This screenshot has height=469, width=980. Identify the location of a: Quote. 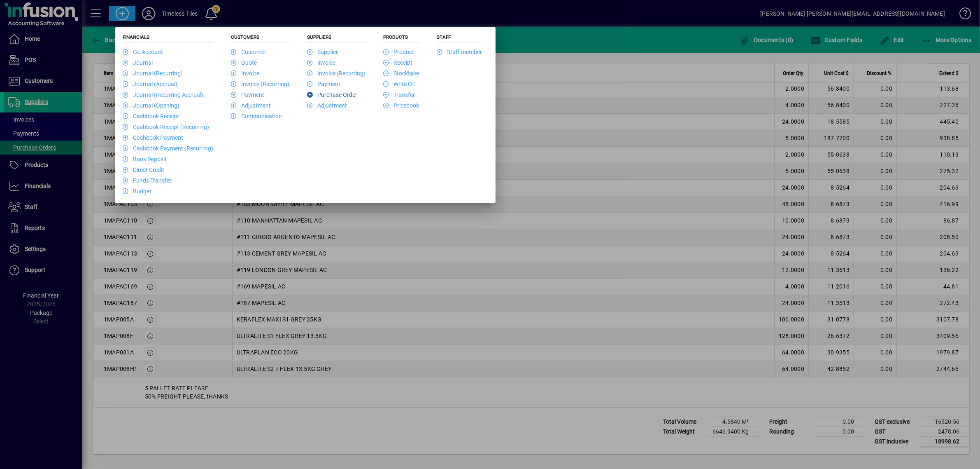
(244, 62).